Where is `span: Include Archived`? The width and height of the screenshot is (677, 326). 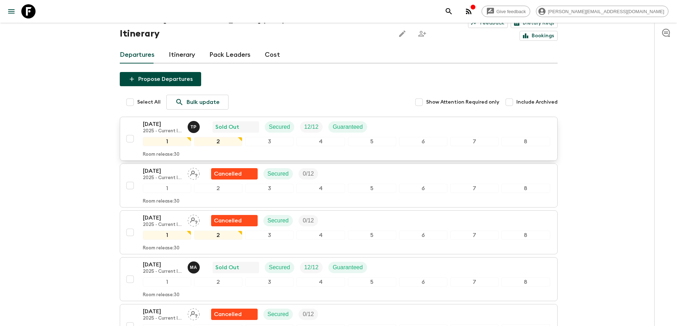 span: Include Archived is located at coordinates (537, 102).